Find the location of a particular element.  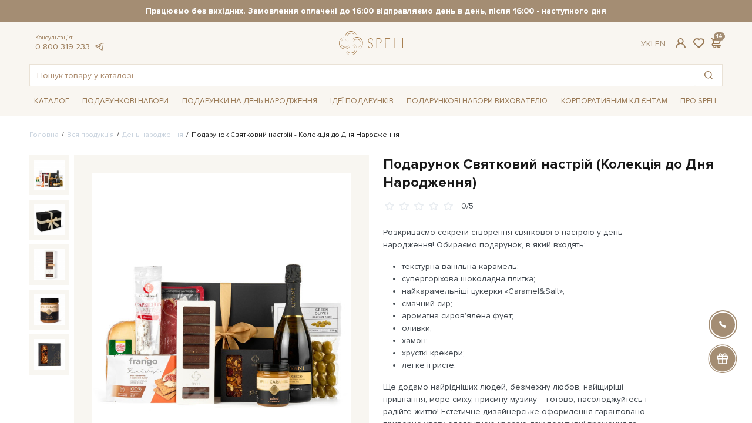

a: Ідеї подарунків is located at coordinates (362, 101).